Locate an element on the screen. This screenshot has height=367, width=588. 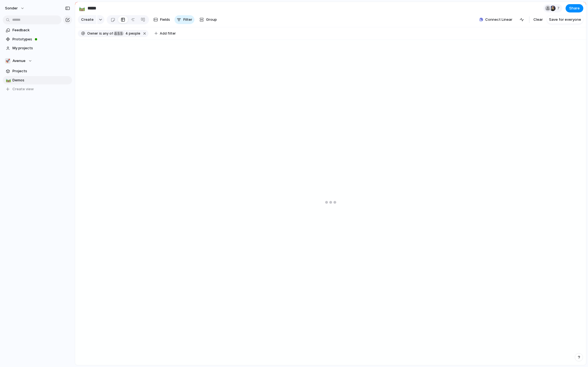
a: Prototypes is located at coordinates (37, 39).